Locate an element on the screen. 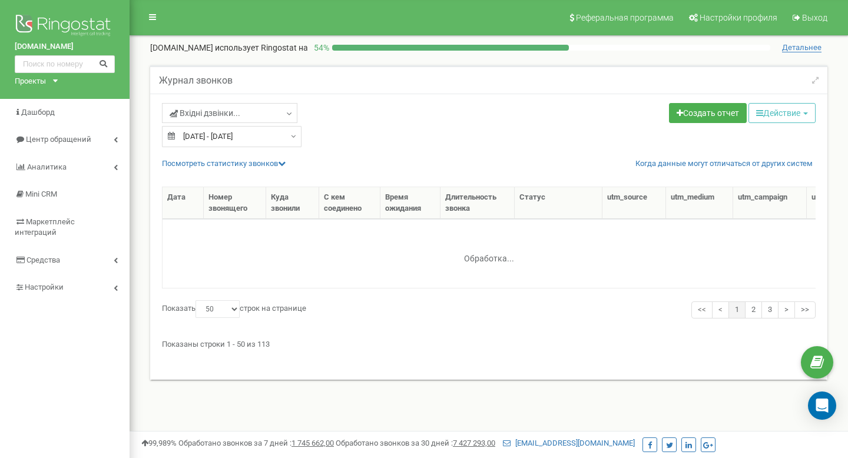 This screenshot has width=848, height=458. th: Куда звонили is located at coordinates (293, 203).